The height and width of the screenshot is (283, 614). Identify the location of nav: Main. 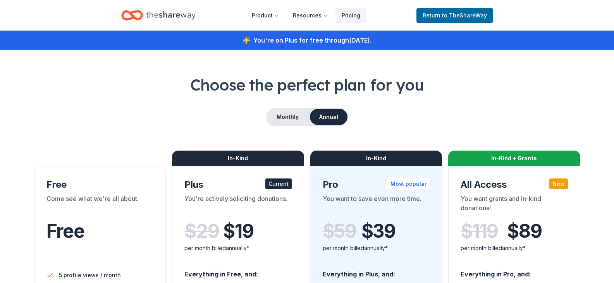
(306, 15).